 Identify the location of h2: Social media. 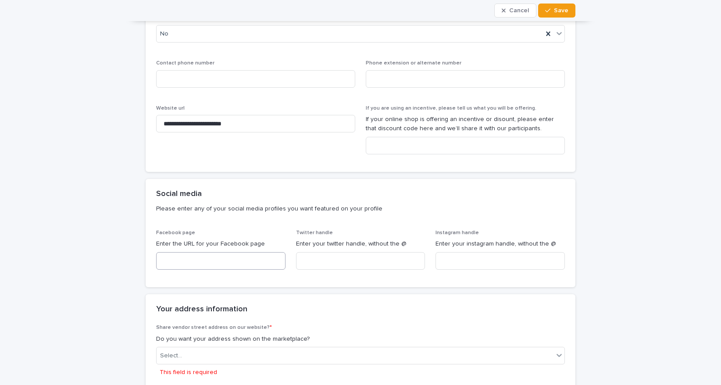
(179, 194).